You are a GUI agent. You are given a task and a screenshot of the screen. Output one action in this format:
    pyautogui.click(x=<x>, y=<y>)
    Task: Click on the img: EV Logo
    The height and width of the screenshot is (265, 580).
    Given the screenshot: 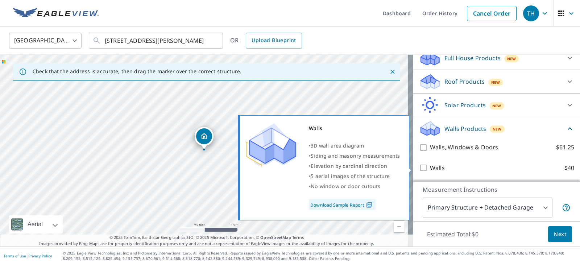 What is the action you would take?
    pyautogui.click(x=56, y=13)
    